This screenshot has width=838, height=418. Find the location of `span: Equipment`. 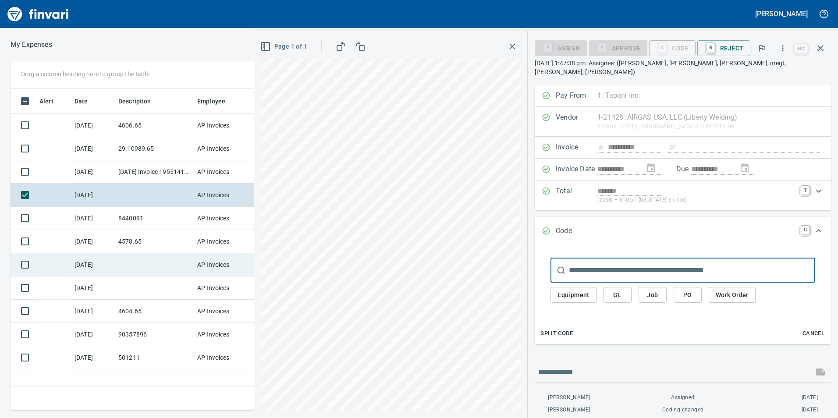

span: Equipment is located at coordinates (573, 295).